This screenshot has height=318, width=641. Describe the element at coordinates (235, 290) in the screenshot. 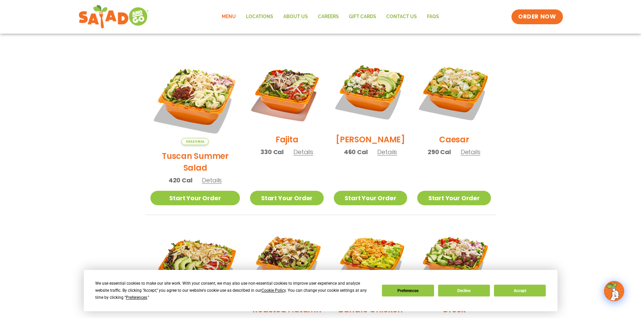

I see `div: We use essential cookies to make our site work. With your consent, we may also use non-essential ...` at that location.